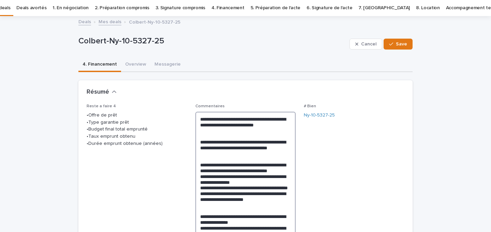  Describe the element at coordinates (168, 65) in the screenshot. I see `button: Messagerie` at that location.